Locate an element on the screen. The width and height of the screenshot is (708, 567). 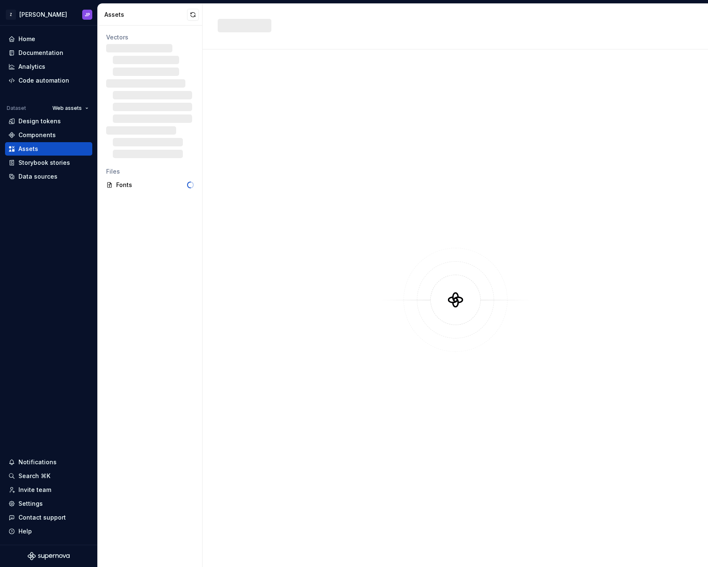
div: Design tokens is located at coordinates (39, 121).